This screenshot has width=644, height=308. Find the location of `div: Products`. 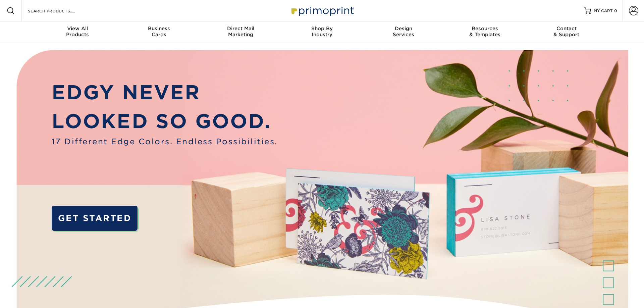

div: Products is located at coordinates (78, 32).